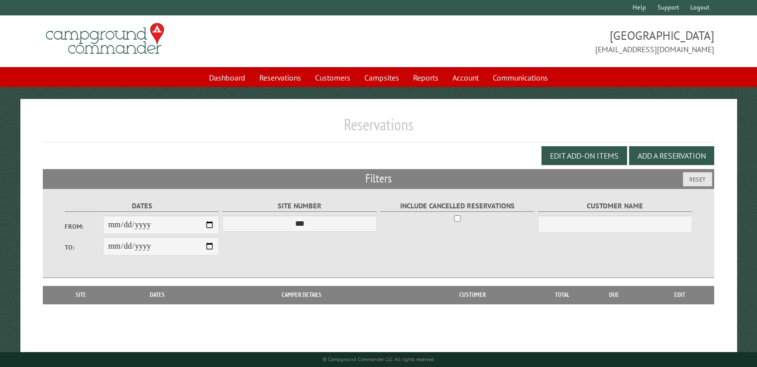 This screenshot has height=367, width=757. I want to click on label: Site Number, so click(300, 206).